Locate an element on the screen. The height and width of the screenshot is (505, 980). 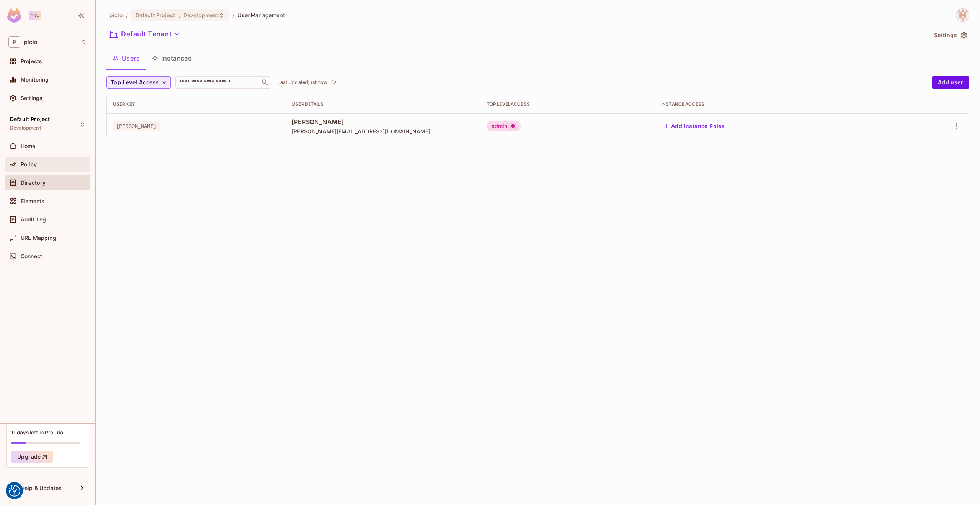
div: Top Level Access is located at coordinates (568, 104).